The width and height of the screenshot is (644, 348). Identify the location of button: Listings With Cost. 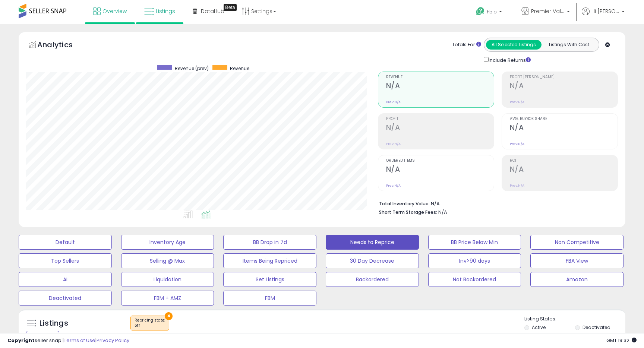
(568, 45).